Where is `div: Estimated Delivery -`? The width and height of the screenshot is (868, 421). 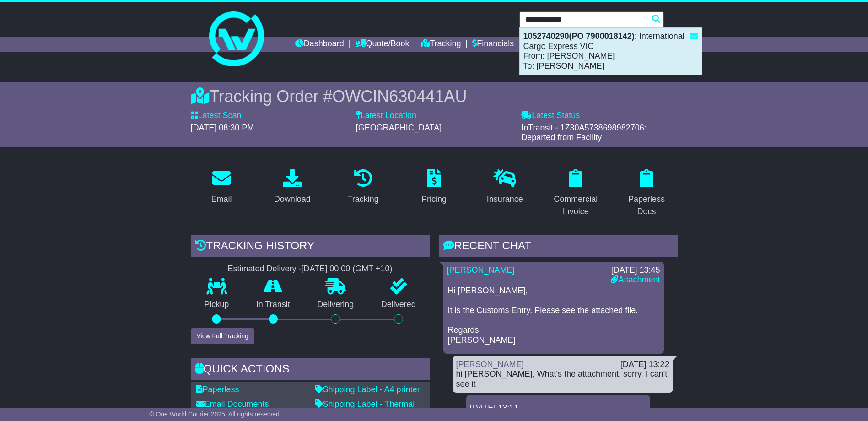
div: Estimated Delivery - is located at coordinates (310, 269).